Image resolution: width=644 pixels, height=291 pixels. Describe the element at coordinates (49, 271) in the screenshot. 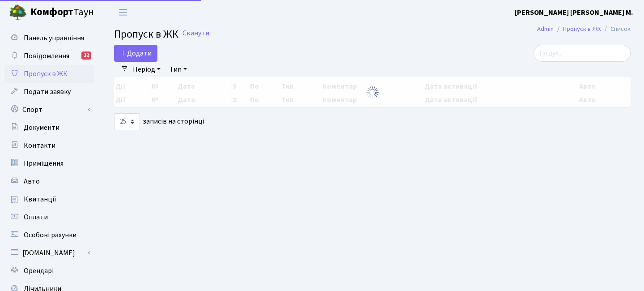

I see `a: Орендарі` at that location.